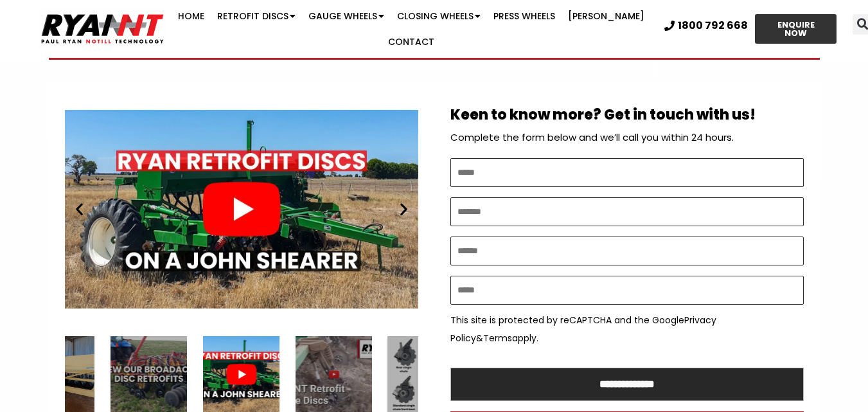 This screenshot has height=412, width=868. What do you see at coordinates (79, 209) in the screenshot?
I see `div: Previous slide` at bounding box center [79, 209].